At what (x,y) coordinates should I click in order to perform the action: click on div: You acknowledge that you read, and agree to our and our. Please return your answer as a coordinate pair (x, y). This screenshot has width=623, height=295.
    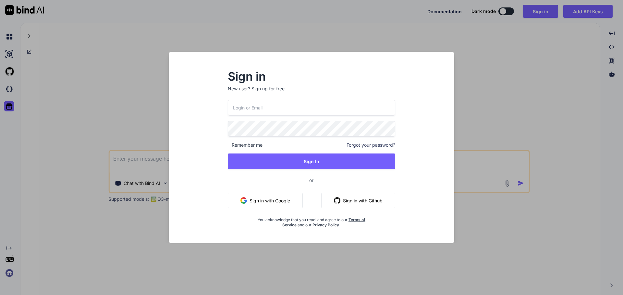
    Looking at the image, I should click on (311, 221).